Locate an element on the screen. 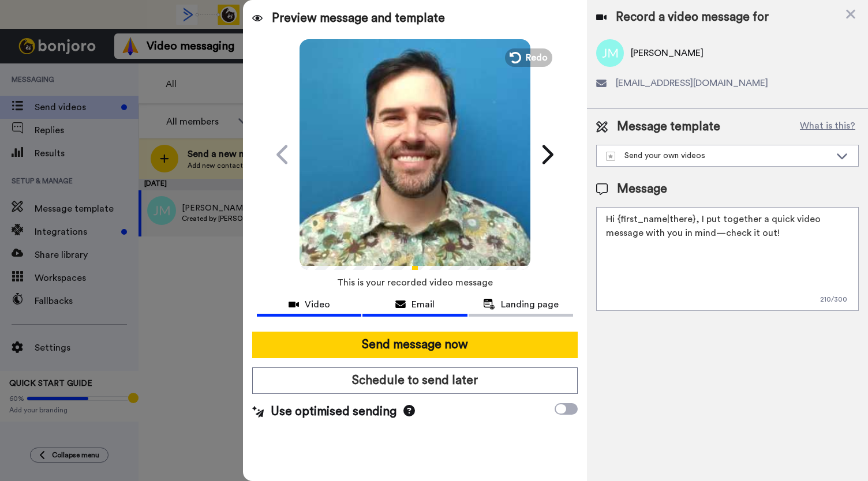 Image resolution: width=868 pixels, height=481 pixels. span: Message template is located at coordinates (668, 127).